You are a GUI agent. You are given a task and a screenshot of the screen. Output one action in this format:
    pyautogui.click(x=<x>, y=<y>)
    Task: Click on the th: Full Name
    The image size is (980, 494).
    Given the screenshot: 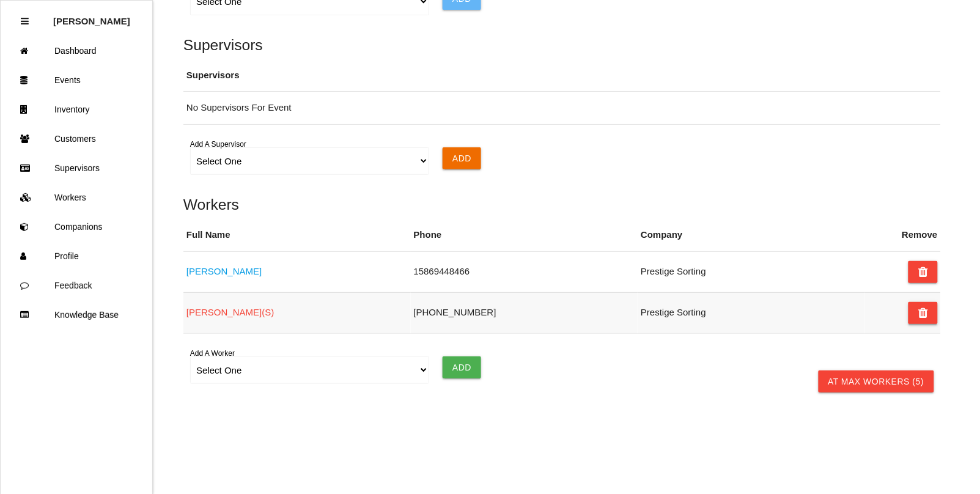 What is the action you would take?
    pyautogui.click(x=297, y=235)
    